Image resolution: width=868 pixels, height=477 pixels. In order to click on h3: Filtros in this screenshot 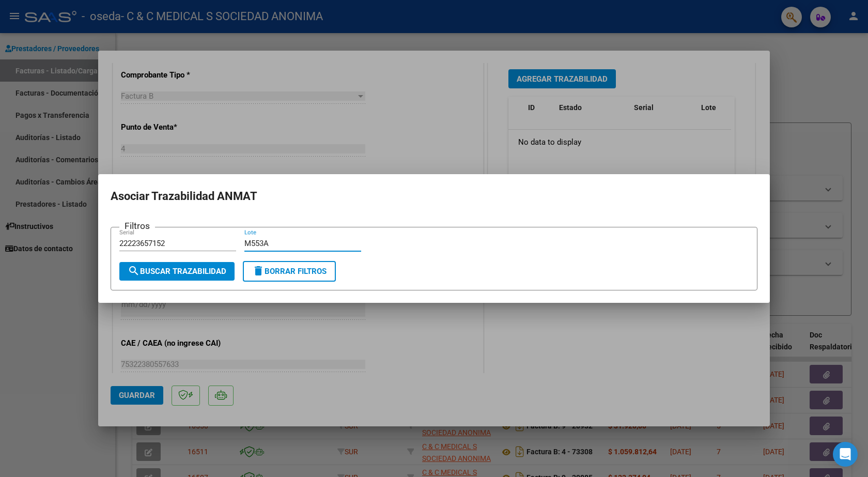, I will do `click(137, 226)`.